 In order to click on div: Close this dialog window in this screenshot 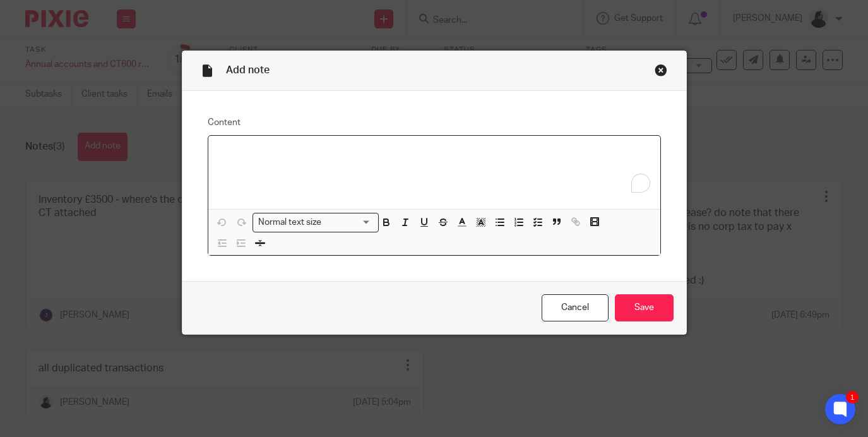, I will do `click(661, 70)`.